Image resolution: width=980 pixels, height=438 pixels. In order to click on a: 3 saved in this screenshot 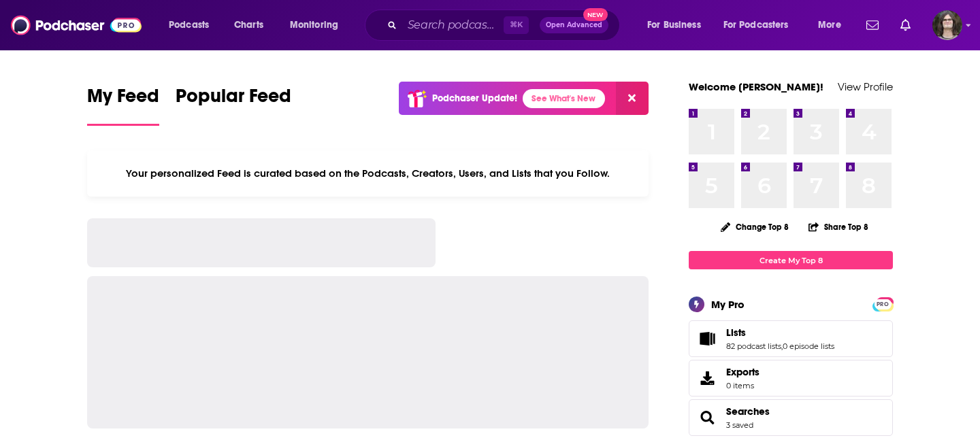, I will do `click(740, 425)`.